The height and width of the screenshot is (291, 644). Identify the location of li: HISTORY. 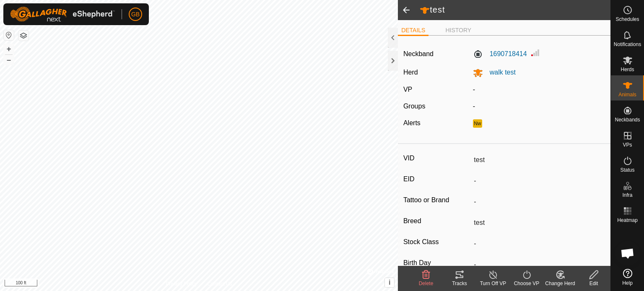
(458, 30).